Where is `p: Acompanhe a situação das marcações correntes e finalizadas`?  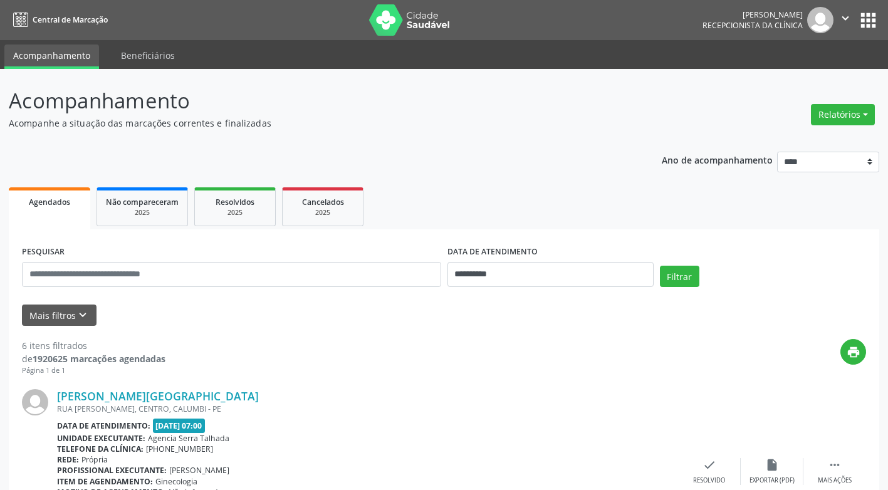 p: Acompanhe a situação das marcações correntes e finalizadas is located at coordinates (314, 123).